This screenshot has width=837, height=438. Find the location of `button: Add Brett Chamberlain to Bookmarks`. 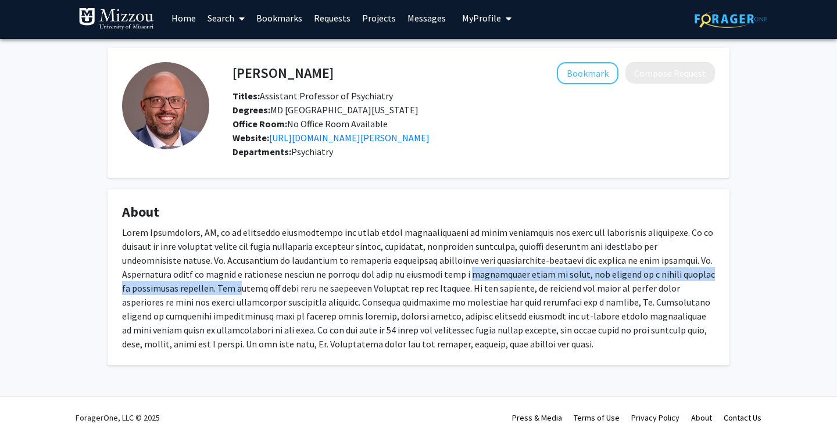

button: Add Brett Chamberlain to Bookmarks is located at coordinates (588, 73).